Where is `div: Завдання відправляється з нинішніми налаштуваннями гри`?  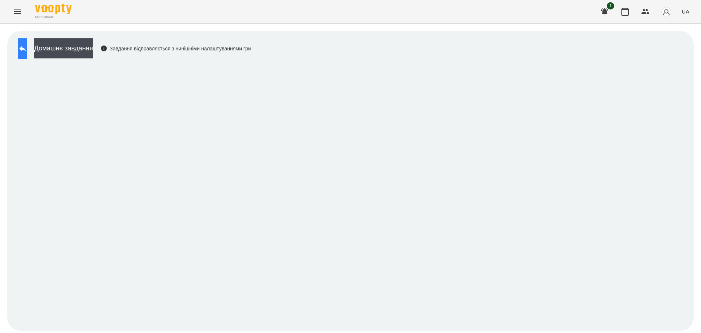
div: Завдання відправляється з нинішніми налаштуваннями гри is located at coordinates (176, 49).